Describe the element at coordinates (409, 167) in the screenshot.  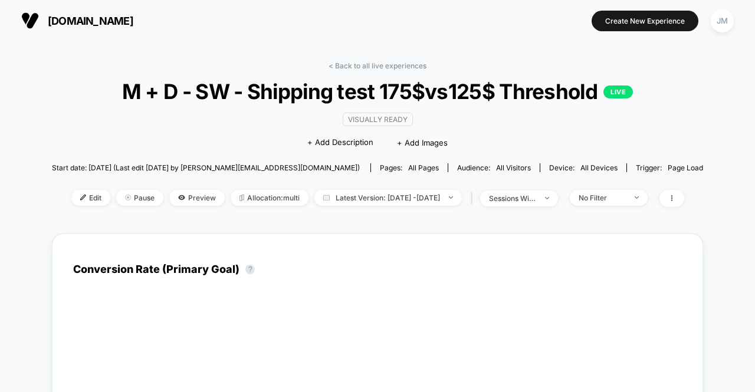
I see `div: Pages:` at that location.